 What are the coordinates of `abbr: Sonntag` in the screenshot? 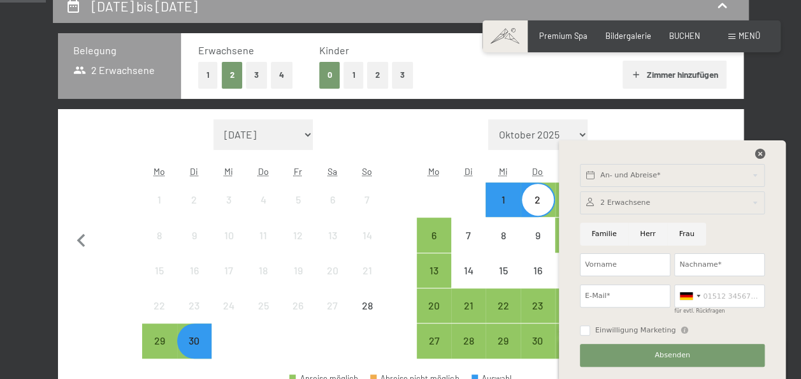 It's located at (367, 171).